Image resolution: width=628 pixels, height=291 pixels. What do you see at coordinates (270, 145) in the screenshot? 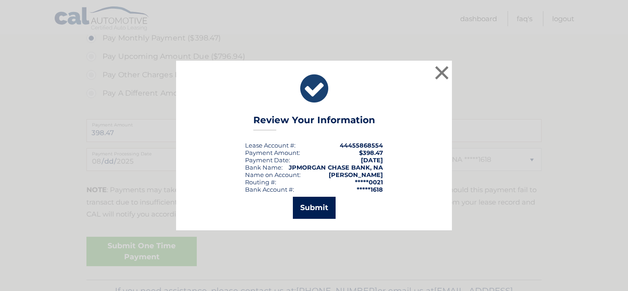
I see `div: Lease Account #:` at bounding box center [270, 145].